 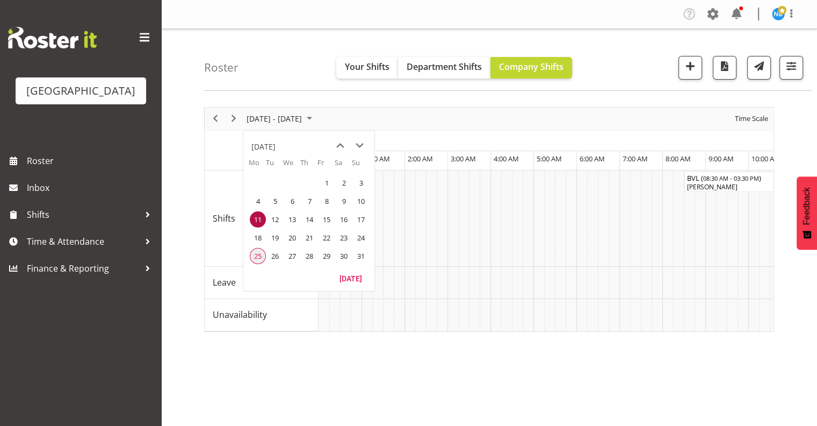 What do you see at coordinates (234, 119) in the screenshot?
I see `div: next period` at bounding box center [234, 119].